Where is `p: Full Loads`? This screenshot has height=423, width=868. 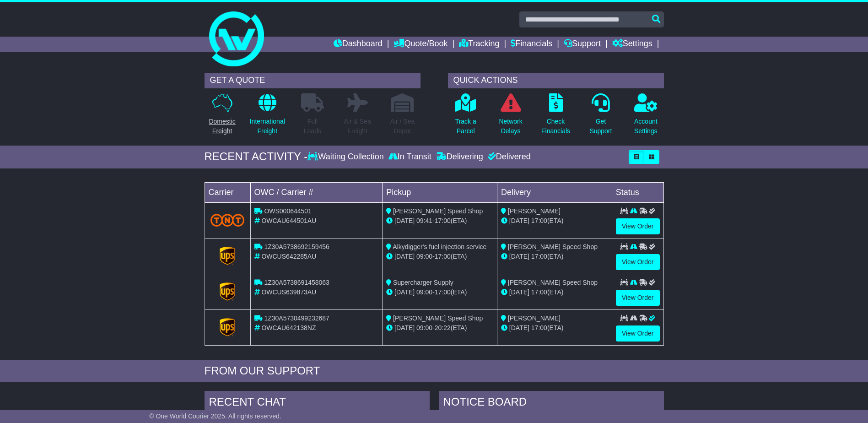
p: Full Loads is located at coordinates (313, 126).